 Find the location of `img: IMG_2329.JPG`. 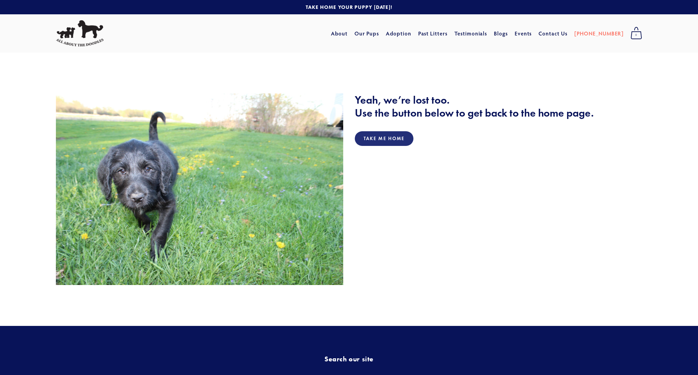

img: IMG_2329.JPG is located at coordinates (199, 189).